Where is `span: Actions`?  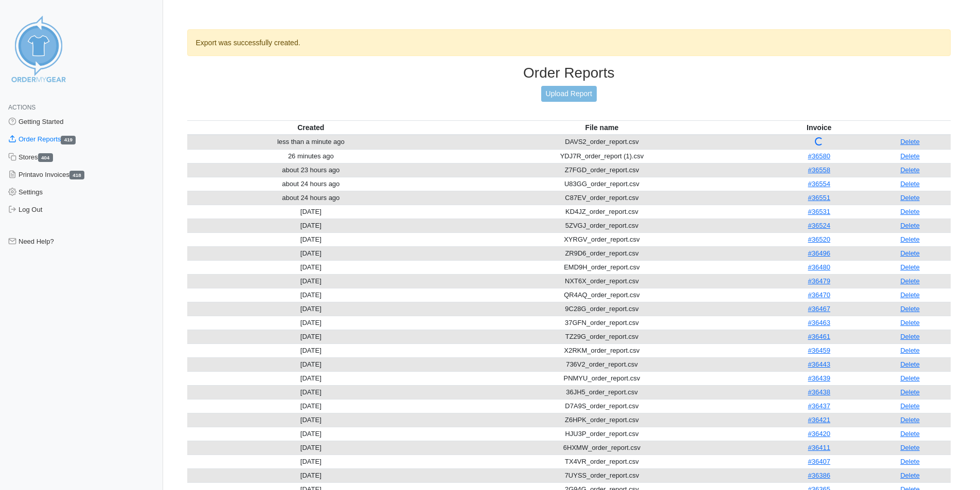 span: Actions is located at coordinates (22, 108).